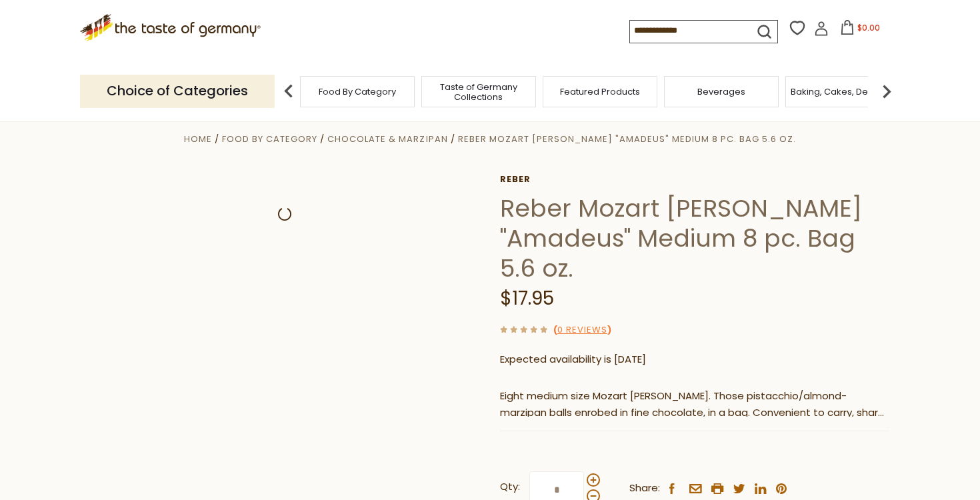 This screenshot has width=980, height=500. I want to click on img: next arrow, so click(886, 91).